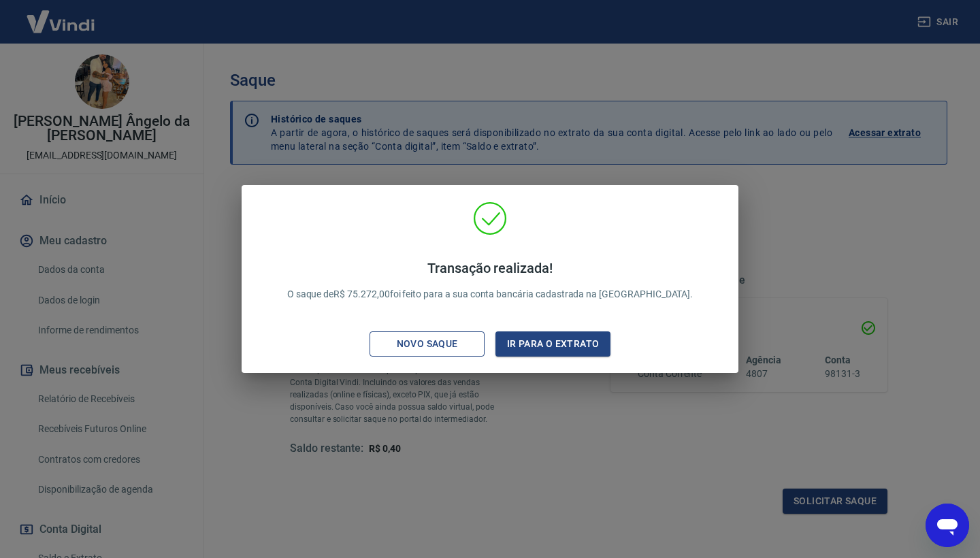 The image size is (980, 558). What do you see at coordinates (552, 344) in the screenshot?
I see `button: Ir para o extrato` at bounding box center [552, 344].